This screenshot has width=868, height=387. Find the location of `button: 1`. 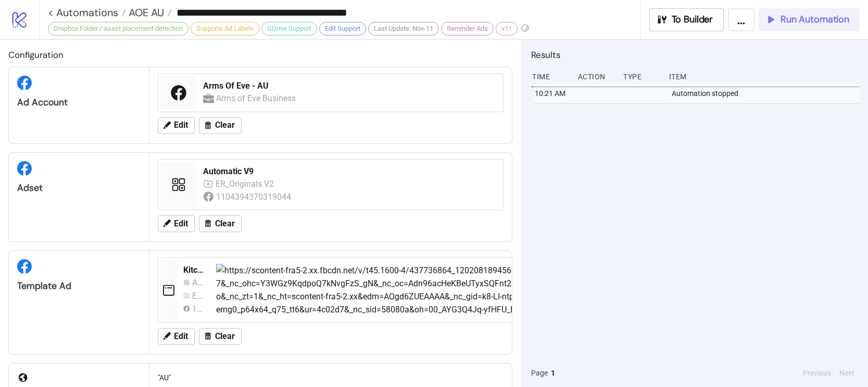

button: 1 is located at coordinates (553, 373).